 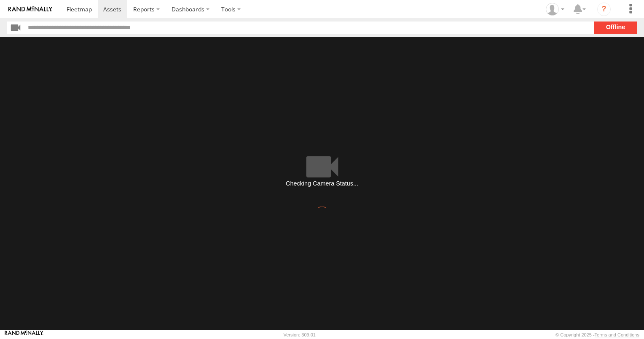 What do you see at coordinates (555, 10) in the screenshot?
I see `div: David Solis` at bounding box center [555, 10].